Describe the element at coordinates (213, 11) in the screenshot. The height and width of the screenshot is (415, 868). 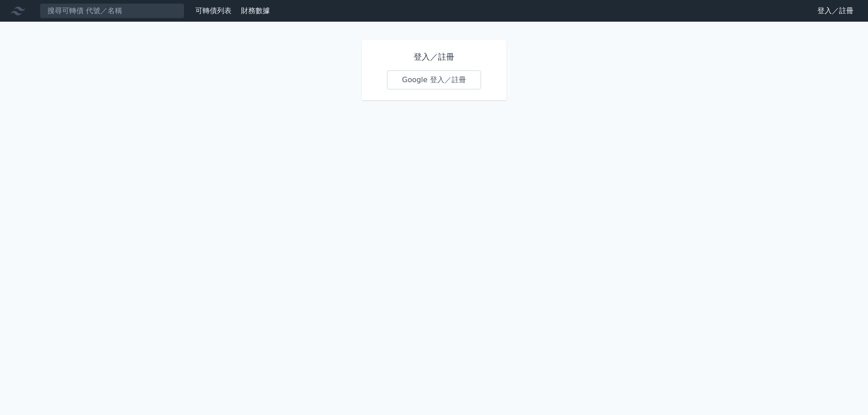
I see `a: 可轉債列表` at that location.